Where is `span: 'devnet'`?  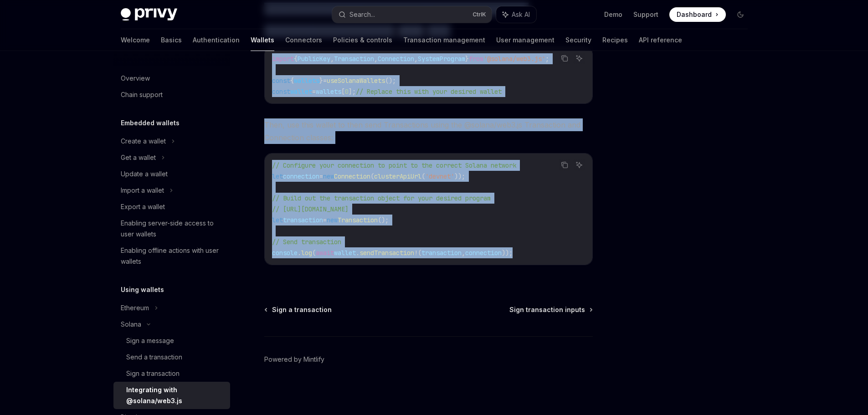
span: 'devnet' is located at coordinates (440, 177).